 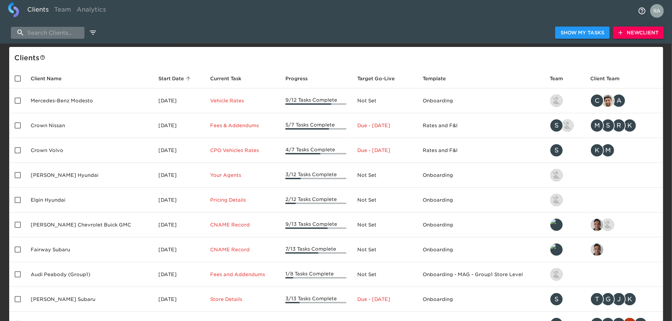 I want to click on p: Pricing Details, so click(x=242, y=200).